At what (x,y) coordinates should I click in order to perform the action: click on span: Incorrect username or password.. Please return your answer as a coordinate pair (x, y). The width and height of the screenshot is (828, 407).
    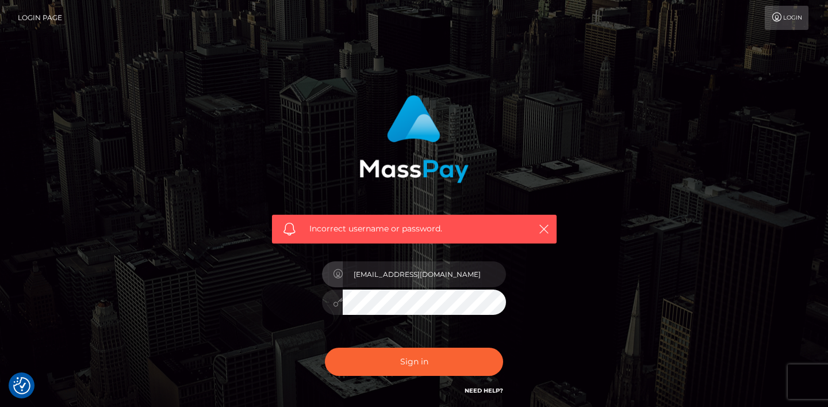
    Looking at the image, I should click on (414, 228).